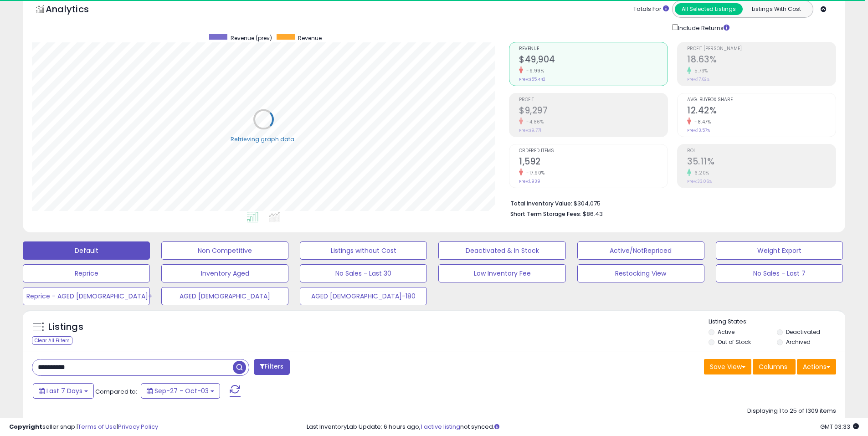  Describe the element at coordinates (583, 427) in the screenshot. I see `div: Last InventoryLab Update: 6 hours ago, not synced.` at that location.